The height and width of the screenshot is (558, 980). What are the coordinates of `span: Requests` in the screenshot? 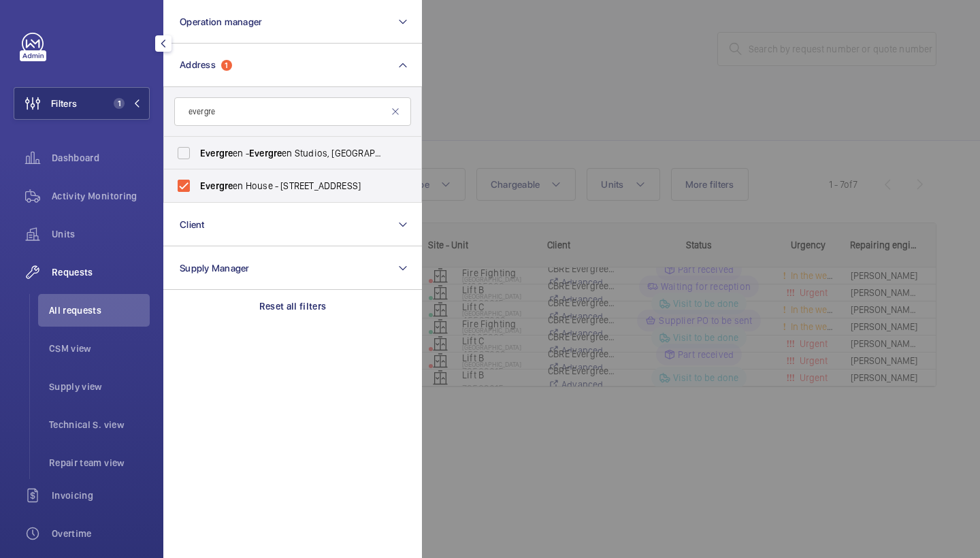 It's located at (101, 272).